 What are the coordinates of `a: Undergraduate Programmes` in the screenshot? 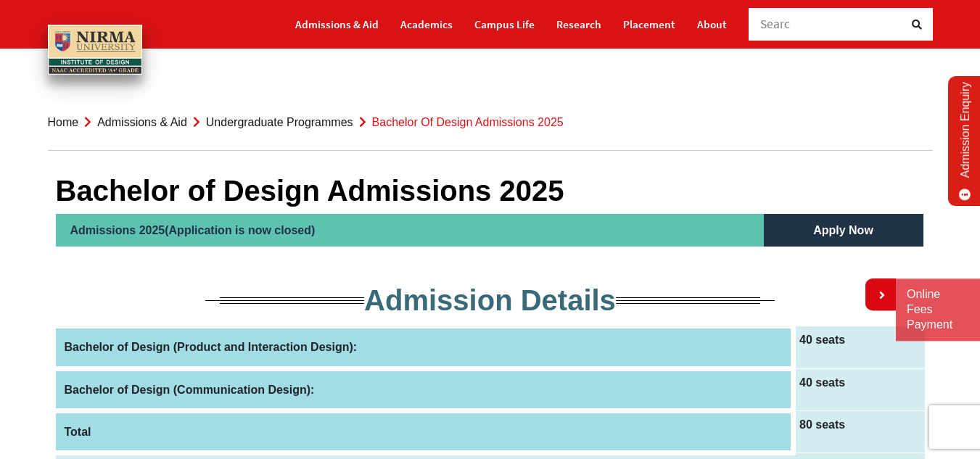 It's located at (279, 122).